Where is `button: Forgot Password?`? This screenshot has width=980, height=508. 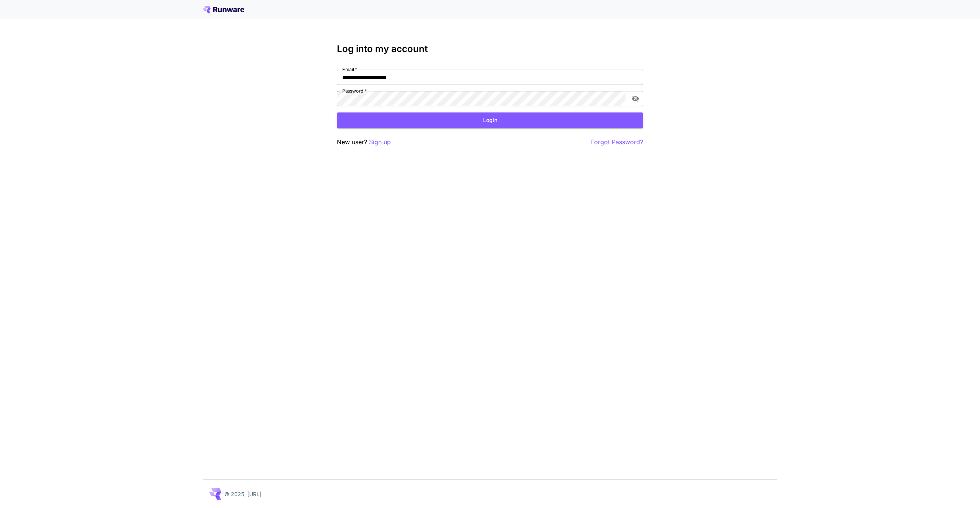 button: Forgot Password? is located at coordinates (617, 142).